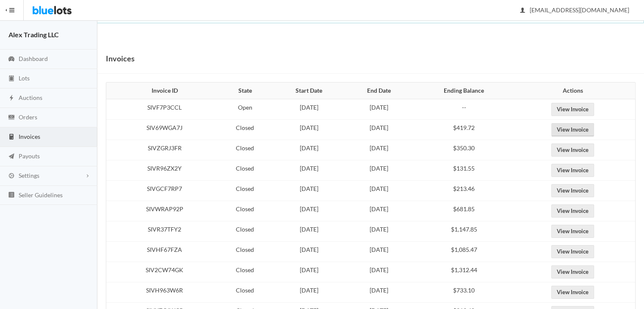 This screenshot has width=644, height=309. What do you see at coordinates (29, 156) in the screenshot?
I see `span: Payouts` at bounding box center [29, 156].